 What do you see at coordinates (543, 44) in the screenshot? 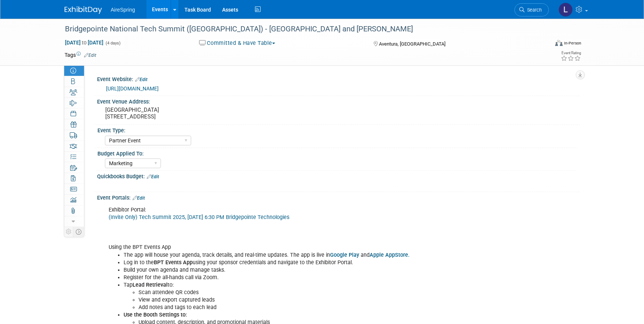
I see `div: Event Format` at bounding box center [543, 44].